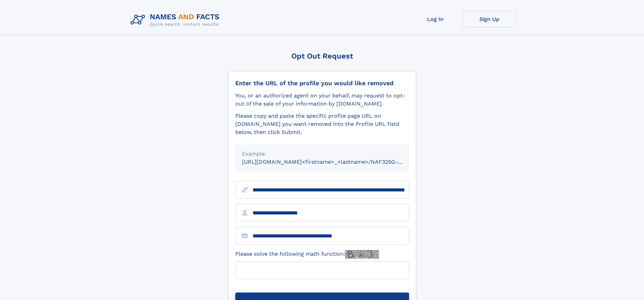 The width and height of the screenshot is (644, 300). I want to click on div: You, or an authorized agent on your behalf, may request to opt-out of the sale of your informatio..., so click(322, 100).